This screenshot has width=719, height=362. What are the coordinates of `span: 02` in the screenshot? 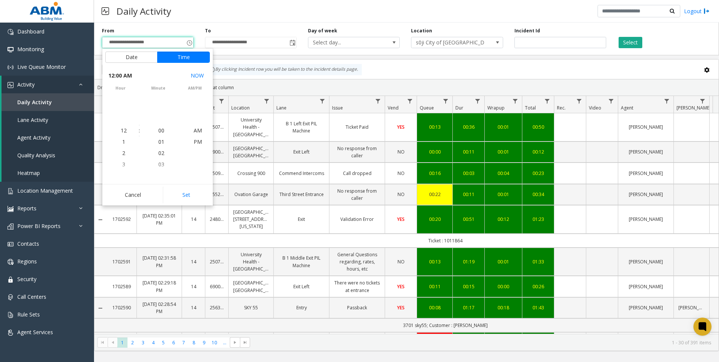 It's located at (161, 153).